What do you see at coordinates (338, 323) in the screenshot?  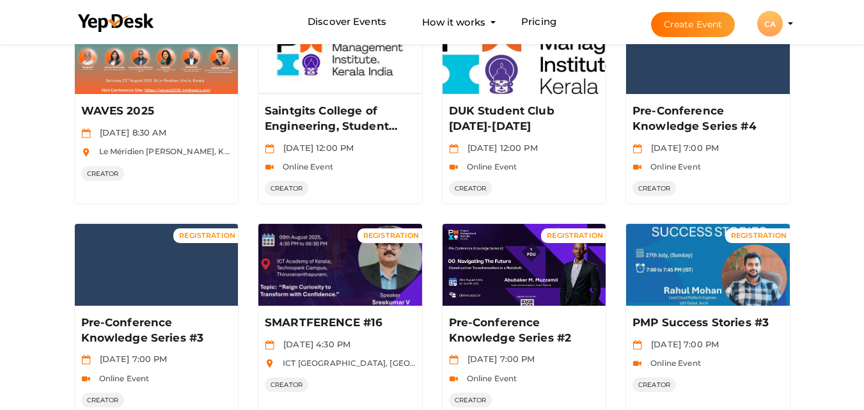 I see `p: SMARTFERENCE #16` at bounding box center [338, 323].